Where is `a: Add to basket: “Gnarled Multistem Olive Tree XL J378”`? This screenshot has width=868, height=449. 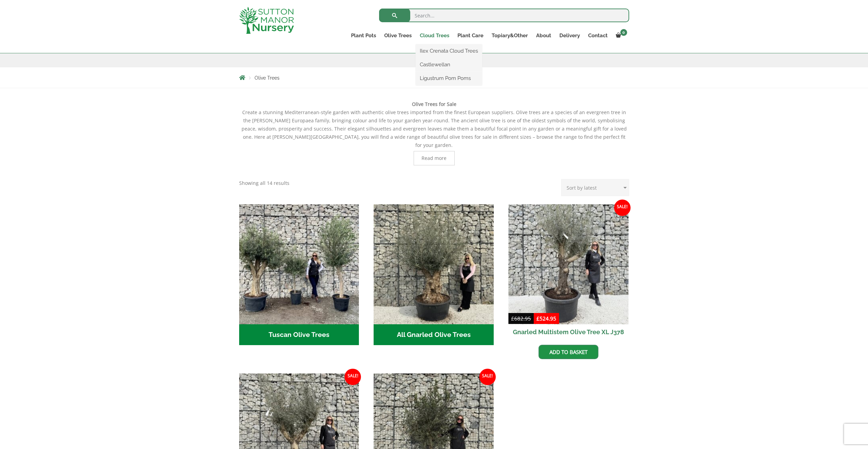 a: Add to basket: “Gnarled Multistem Olive Tree XL J378” is located at coordinates (568, 353).